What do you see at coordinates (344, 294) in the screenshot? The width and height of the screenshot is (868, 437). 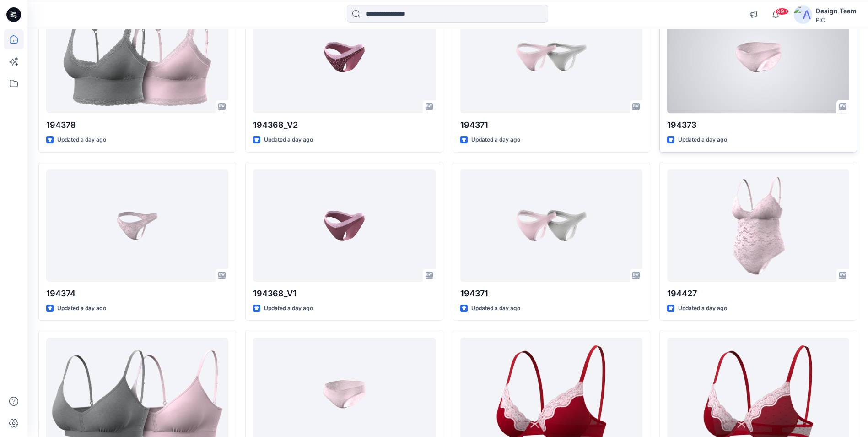 I see `p: 194368_V1` at bounding box center [344, 294].